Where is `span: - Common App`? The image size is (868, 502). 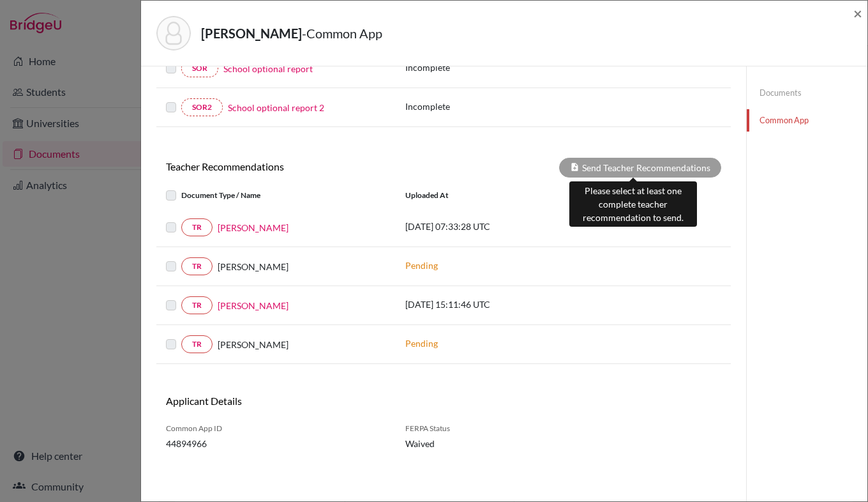
span: - Common App is located at coordinates (342, 33).